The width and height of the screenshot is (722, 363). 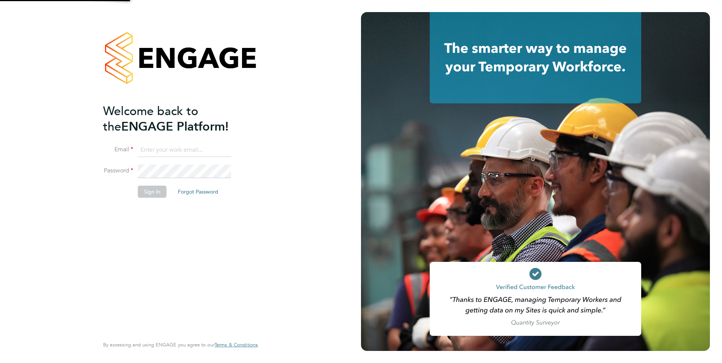 I want to click on span: By accessing and using ENGAGE you agree to our, so click(x=180, y=345).